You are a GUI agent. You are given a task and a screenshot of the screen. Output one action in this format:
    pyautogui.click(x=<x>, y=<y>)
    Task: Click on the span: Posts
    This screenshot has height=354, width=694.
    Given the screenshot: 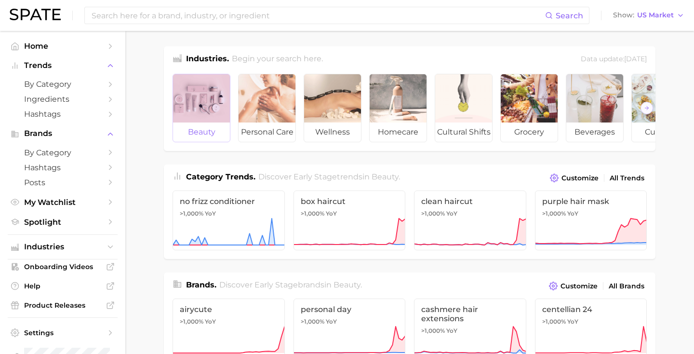 What is the action you would take?
    pyautogui.click(x=63, y=182)
    